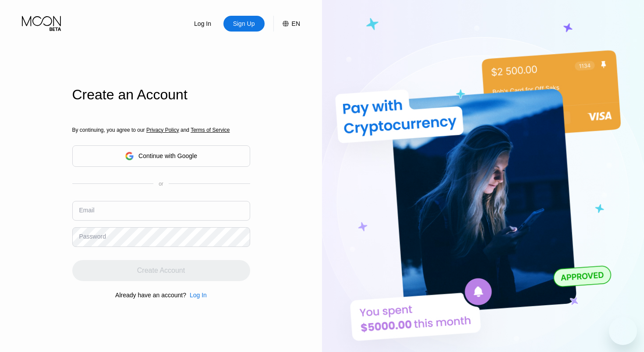 This screenshot has height=352, width=644. What do you see at coordinates (93, 236) in the screenshot?
I see `div: Password` at bounding box center [93, 236].